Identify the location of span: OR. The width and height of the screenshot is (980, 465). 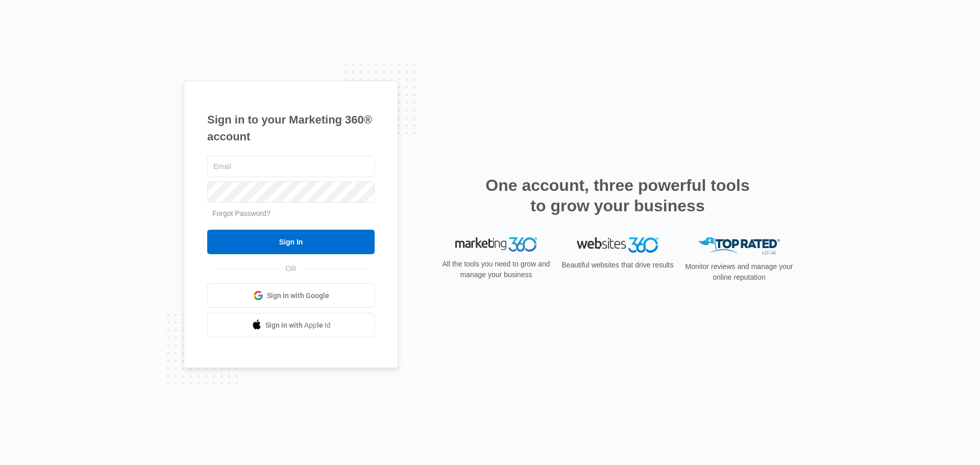
(291, 268).